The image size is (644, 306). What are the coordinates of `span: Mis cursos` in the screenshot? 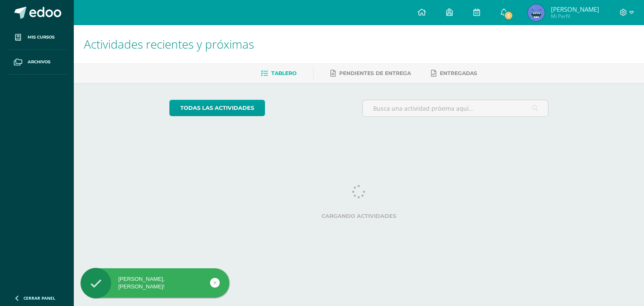 It's located at (41, 38).